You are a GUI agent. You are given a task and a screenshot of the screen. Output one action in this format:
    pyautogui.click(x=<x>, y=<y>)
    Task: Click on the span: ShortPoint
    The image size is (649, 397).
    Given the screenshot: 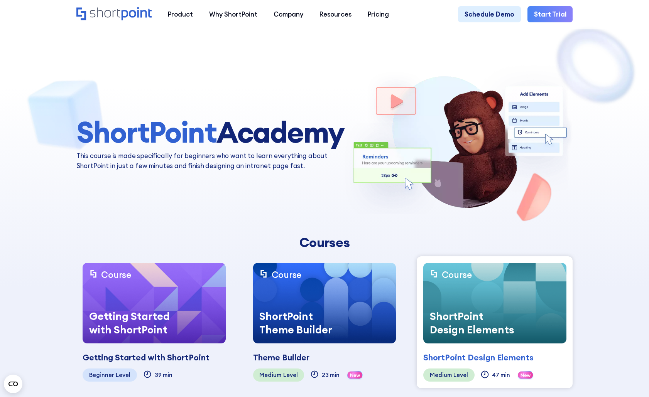 What is the action you would take?
    pyautogui.click(x=146, y=132)
    